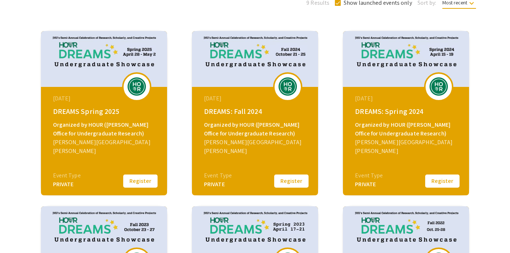 Image resolution: width=510 pixels, height=253 pixels. What do you see at coordinates (406, 59) in the screenshot?
I see `img: dreams-spring-2024_eventCoverPhoto_ffb700__thumb.jpg` at bounding box center [406, 59].